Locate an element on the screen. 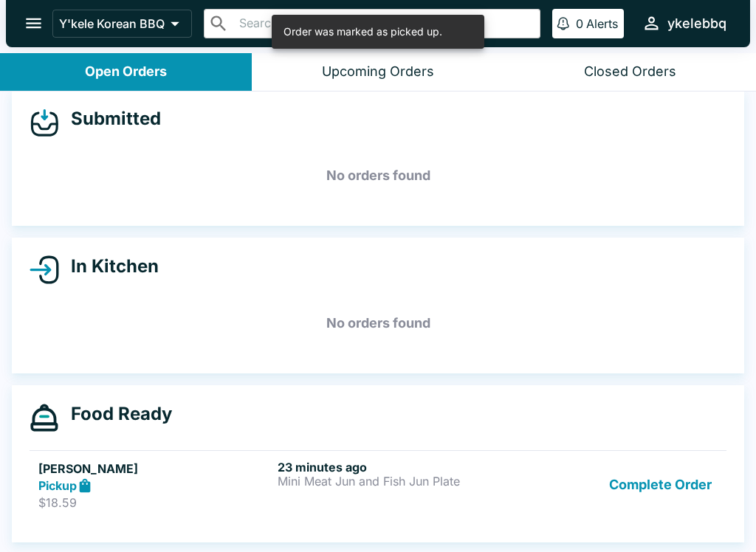 This screenshot has height=552, width=756. button: Y'kele Korean BBQ is located at coordinates (122, 24).